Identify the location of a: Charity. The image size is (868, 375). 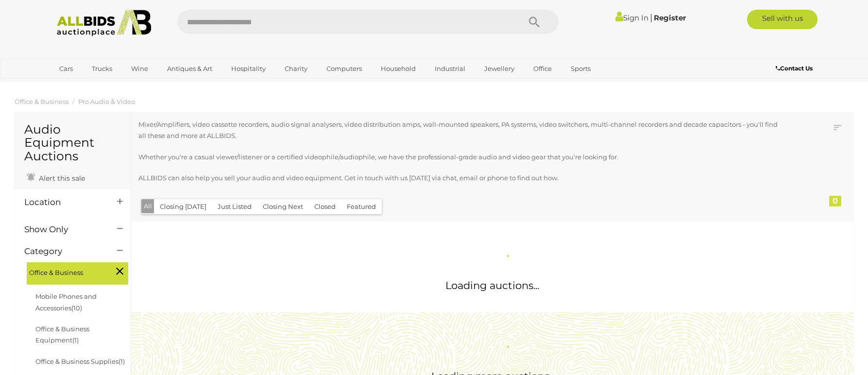
(296, 68).